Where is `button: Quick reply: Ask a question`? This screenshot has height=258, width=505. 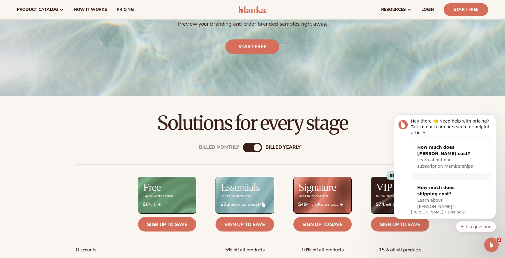 button: Quick reply: Ask a question is located at coordinates (91, 117).